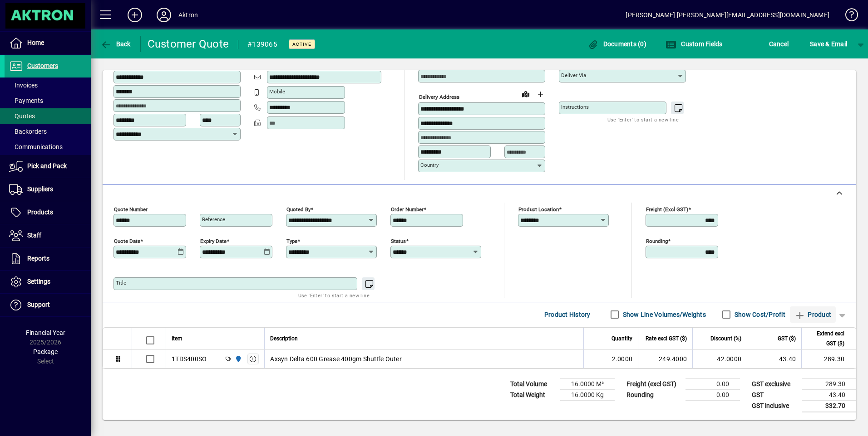 This screenshot has width=868, height=436. Describe the element at coordinates (135, 15) in the screenshot. I see `button: Add` at that location.